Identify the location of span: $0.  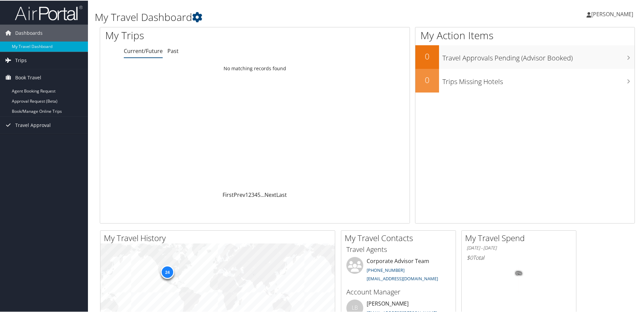
(470, 257).